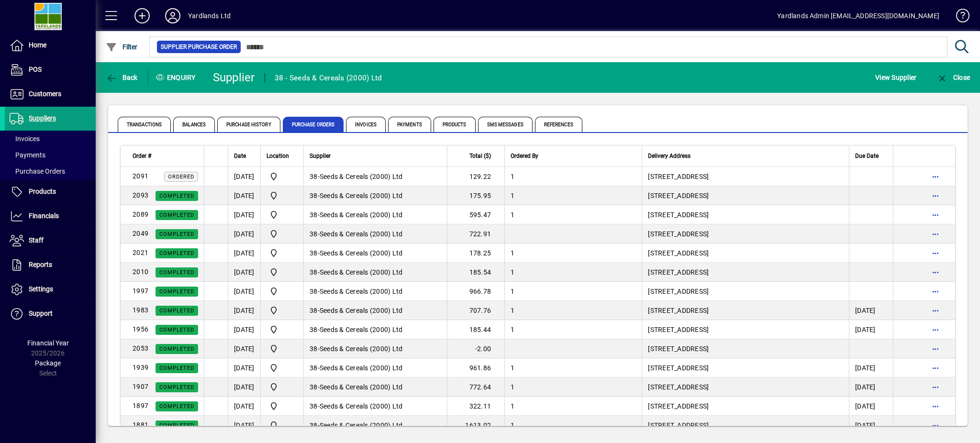 The image size is (980, 443). I want to click on div: Supplier, so click(234, 78).